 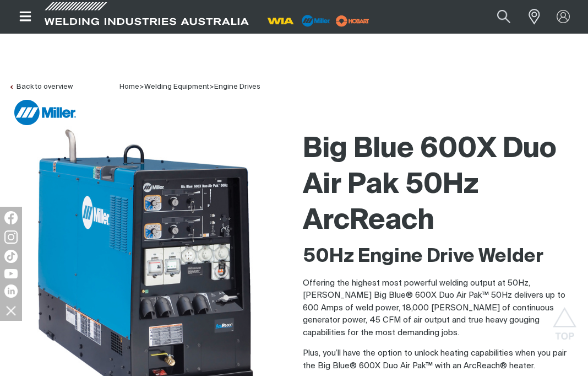 What do you see at coordinates (441, 257) in the screenshot?
I see `h2: 50Hz Engine Drive Welder` at bounding box center [441, 257].